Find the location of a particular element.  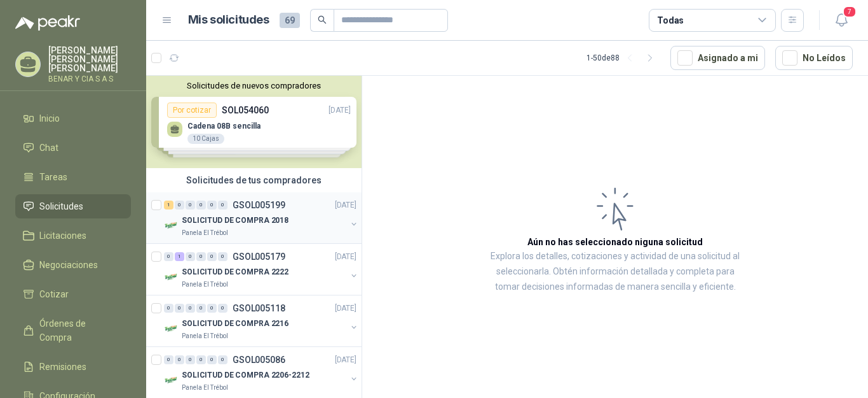

a: Licitaciones is located at coordinates (73, 236).